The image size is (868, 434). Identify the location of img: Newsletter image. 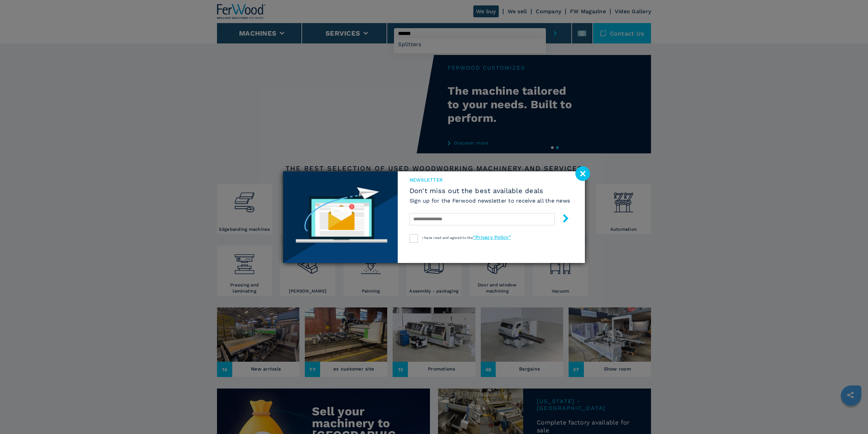
(340, 217).